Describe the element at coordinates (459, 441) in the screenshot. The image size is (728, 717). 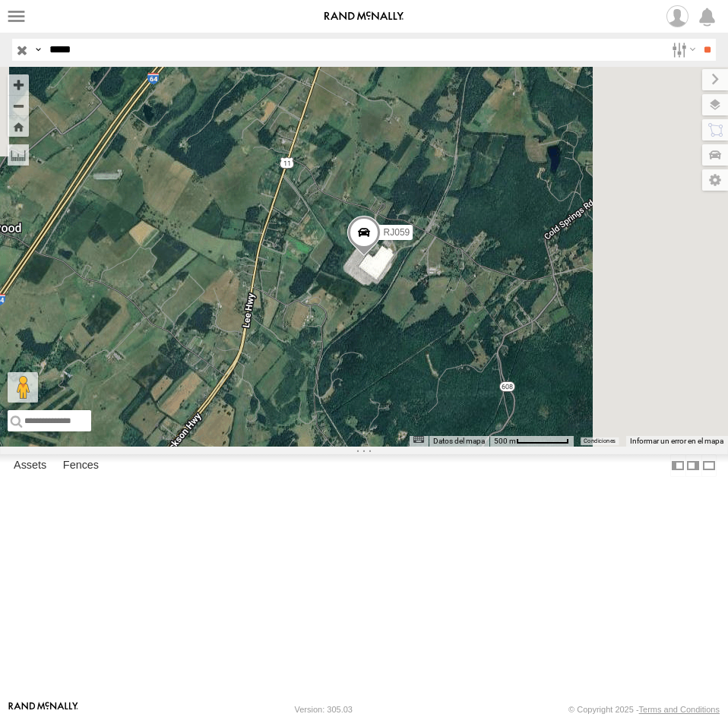
I see `button: Datos del mapa` at that location.